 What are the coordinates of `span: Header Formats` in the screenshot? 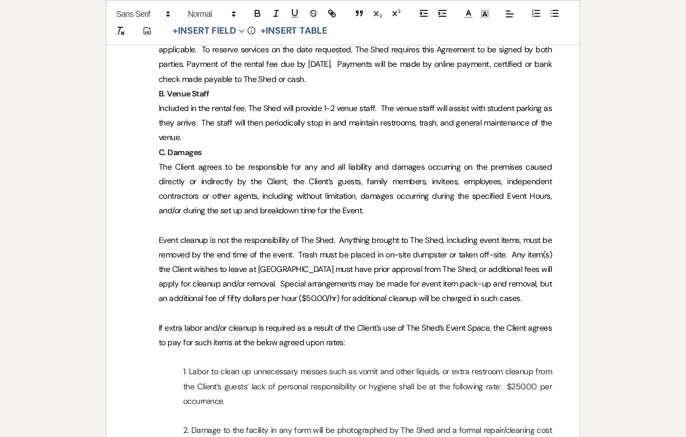 It's located at (211, 14).